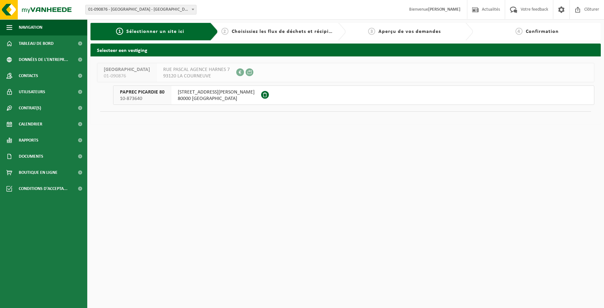 The height and width of the screenshot is (308, 604). Describe the element at coordinates (225, 31) in the screenshot. I see `span: 2` at that location.